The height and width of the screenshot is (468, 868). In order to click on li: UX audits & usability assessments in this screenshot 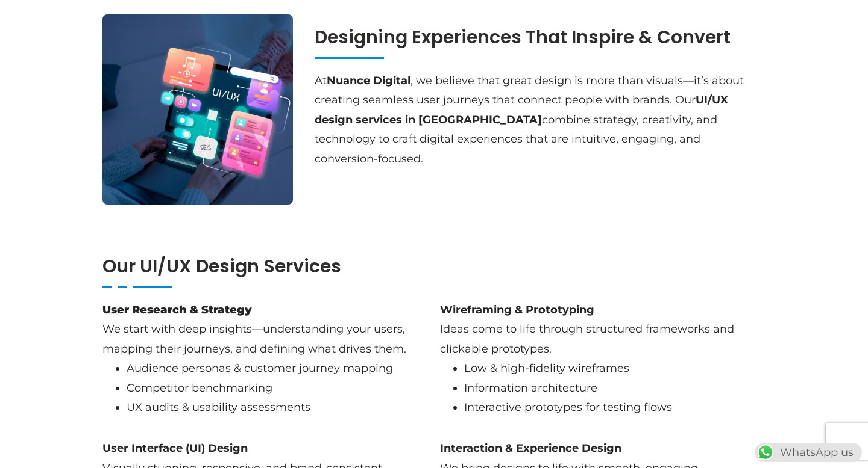, I will do `click(277, 408)`.